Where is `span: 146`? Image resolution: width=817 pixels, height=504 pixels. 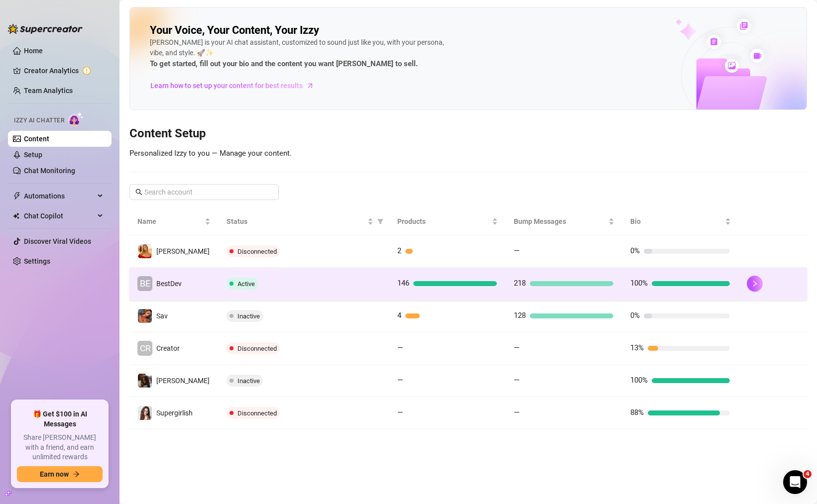 span: 146 is located at coordinates (403, 284).